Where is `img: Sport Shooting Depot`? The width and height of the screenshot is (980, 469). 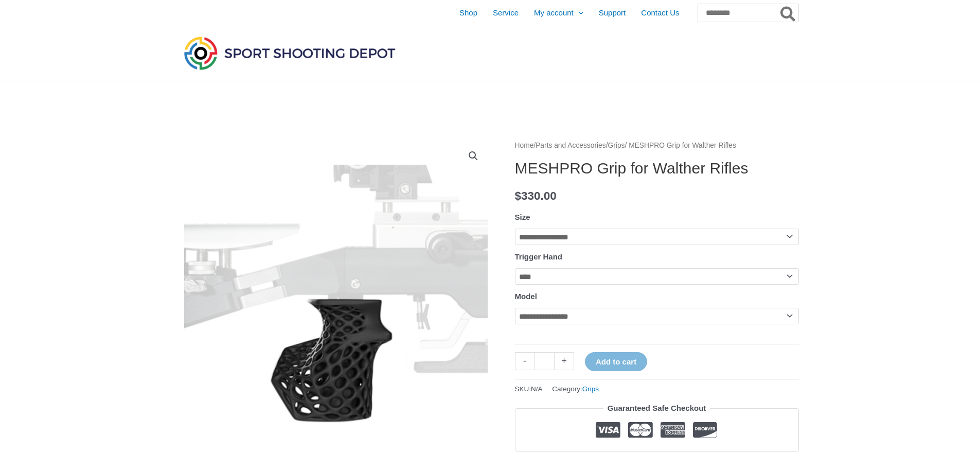 img: Sport Shooting Depot is located at coordinates (290, 53).